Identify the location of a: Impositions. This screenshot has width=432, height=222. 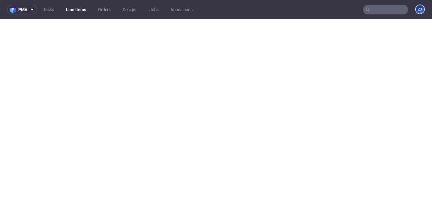
(182, 10).